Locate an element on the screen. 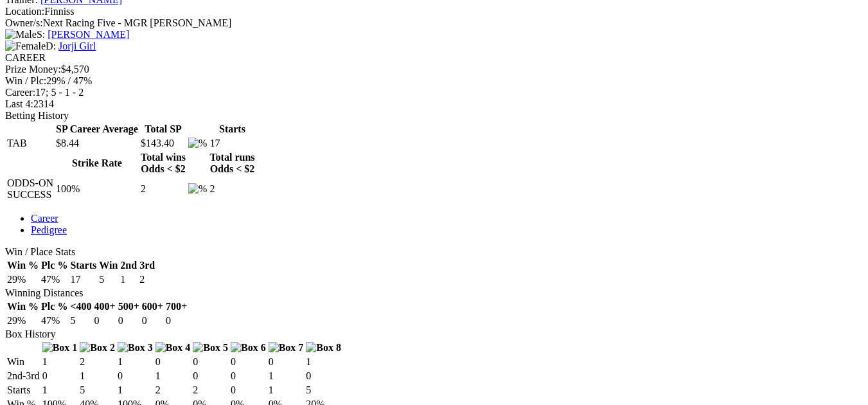  th: Total SP is located at coordinates (163, 129).